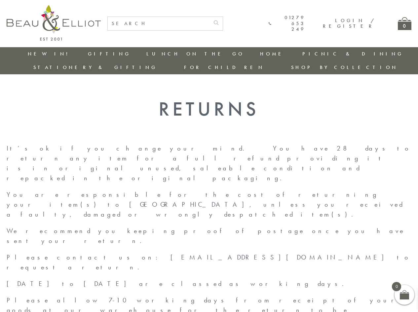  What do you see at coordinates (405, 23) in the screenshot?
I see `div: 0` at bounding box center [405, 23].